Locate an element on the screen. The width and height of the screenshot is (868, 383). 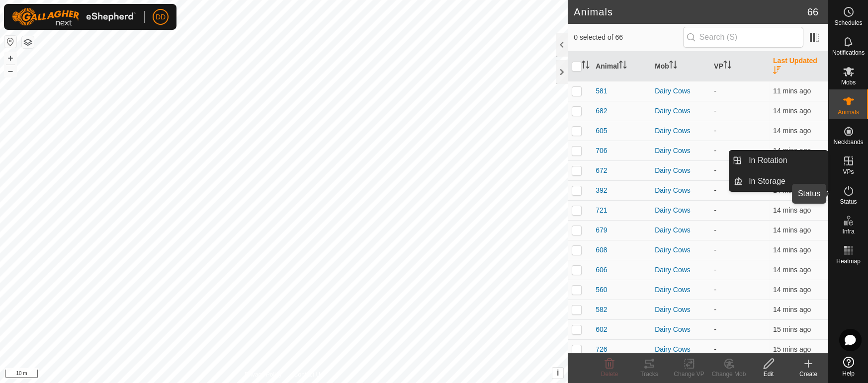
h2: Animals is located at coordinates (690, 11).